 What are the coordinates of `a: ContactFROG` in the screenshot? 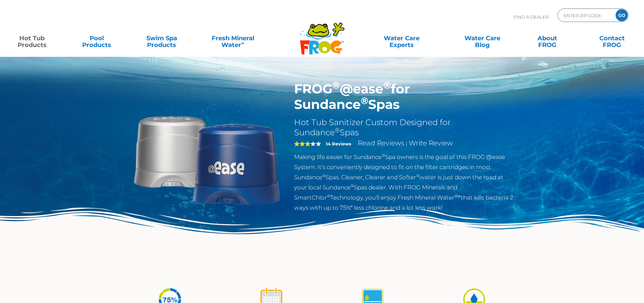 It's located at (612, 38).